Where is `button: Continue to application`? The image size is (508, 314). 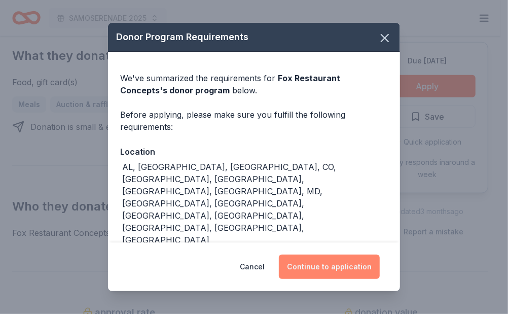
button: Continue to application is located at coordinates (329, 267).